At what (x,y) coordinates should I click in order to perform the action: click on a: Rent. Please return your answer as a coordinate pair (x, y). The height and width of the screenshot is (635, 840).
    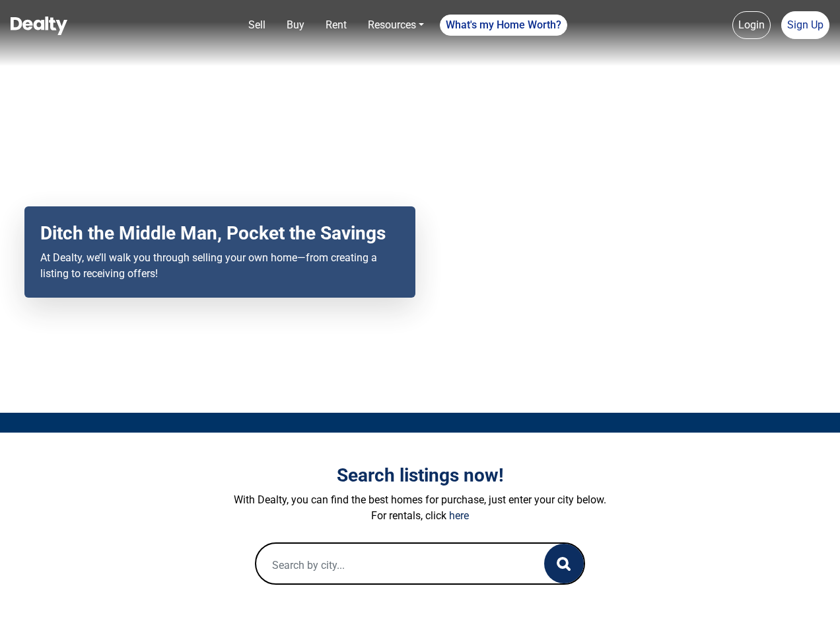
    Looking at the image, I should click on (337, 25).